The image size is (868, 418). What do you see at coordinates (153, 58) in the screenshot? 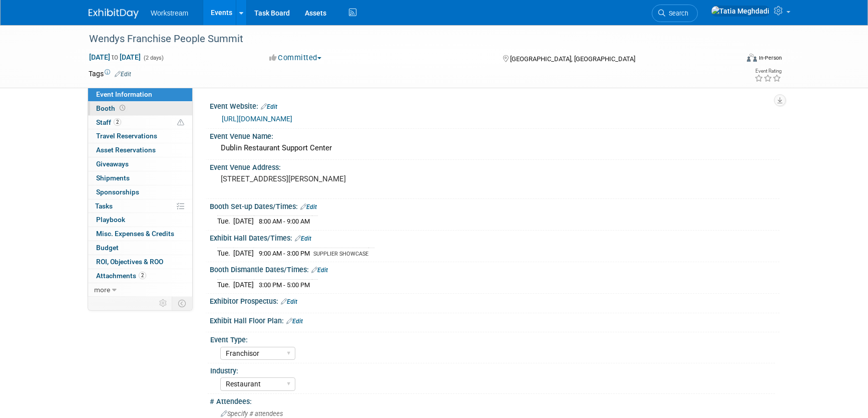
I see `span: (2 days)` at bounding box center [153, 58].